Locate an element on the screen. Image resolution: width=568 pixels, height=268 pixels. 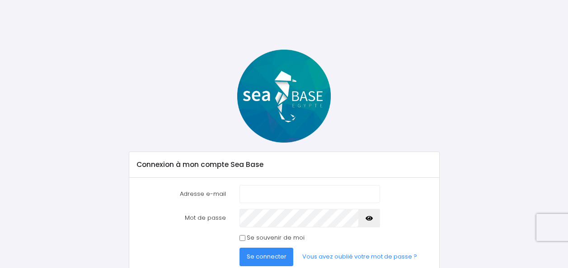
label: Mot de passe is located at coordinates (181, 218).